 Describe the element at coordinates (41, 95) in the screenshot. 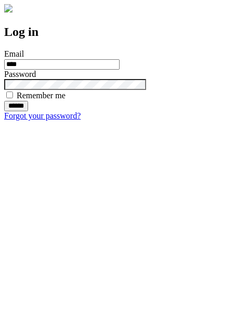

I see `label: Remember me` at that location.